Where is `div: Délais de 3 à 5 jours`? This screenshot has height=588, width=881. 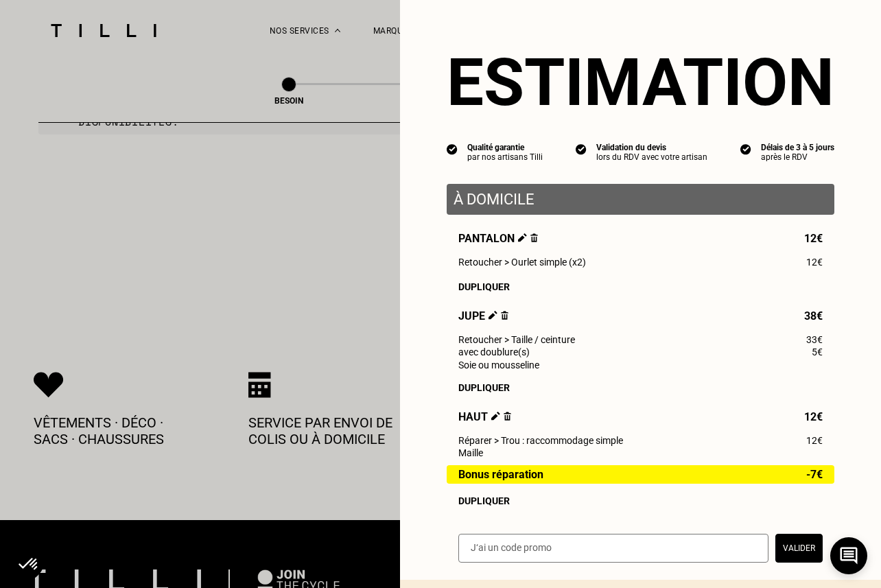 div: Délais de 3 à 5 jours is located at coordinates (797, 147).